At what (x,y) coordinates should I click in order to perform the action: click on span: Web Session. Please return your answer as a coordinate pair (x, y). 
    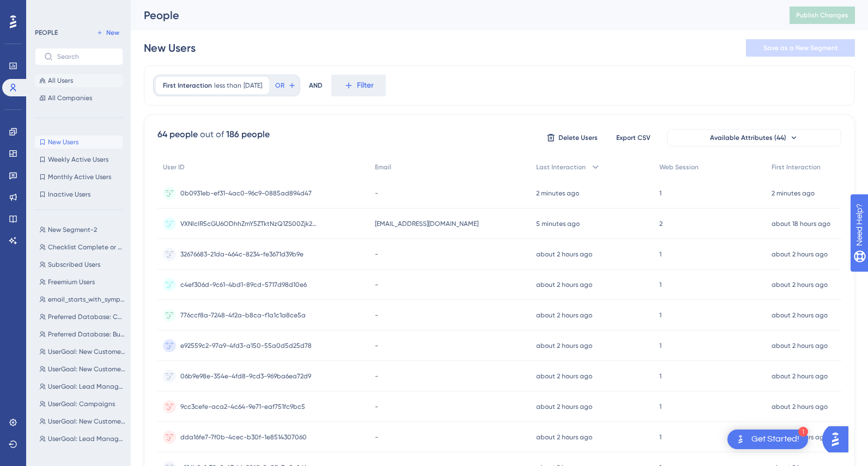
    Looking at the image, I should click on (679, 167).